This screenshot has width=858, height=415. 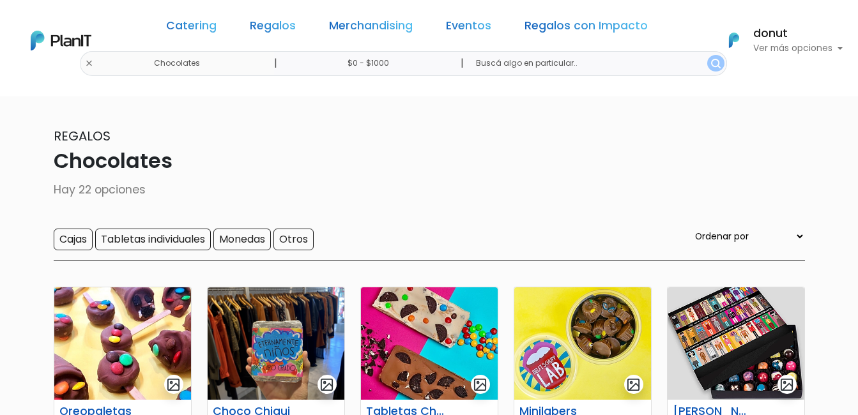 What do you see at coordinates (293, 240) in the screenshot?
I see `input: Otros` at bounding box center [293, 240].